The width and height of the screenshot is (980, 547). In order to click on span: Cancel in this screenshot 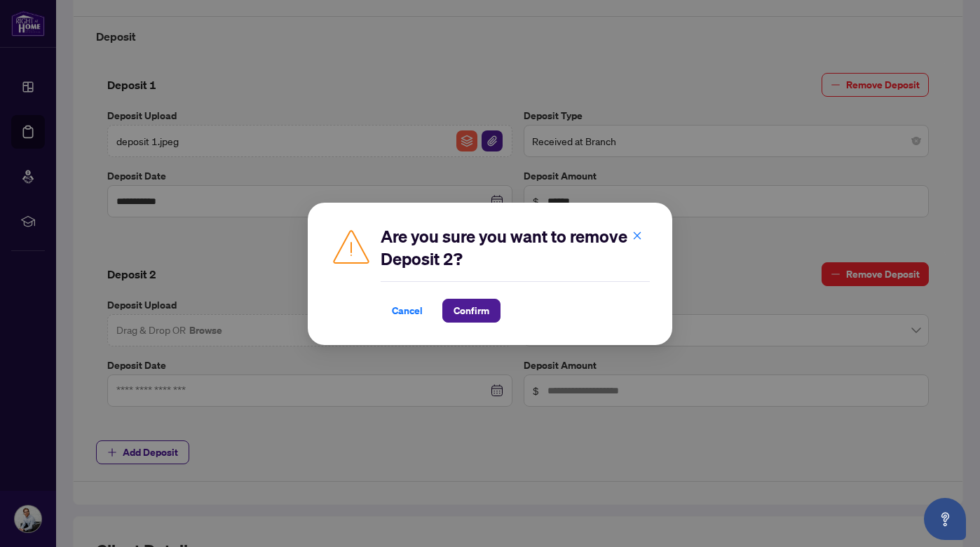, I will do `click(407, 311)`.